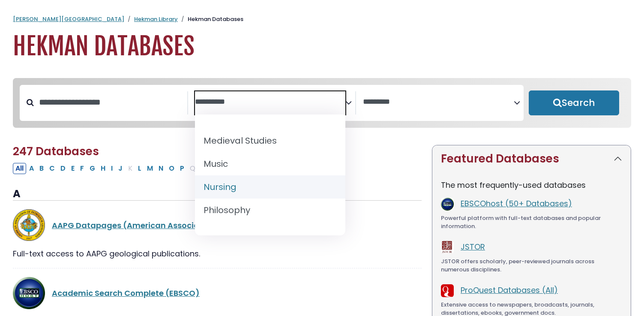 This screenshot has height=316, width=644. Describe the element at coordinates (19, 168) in the screenshot. I see `button: All` at that location.